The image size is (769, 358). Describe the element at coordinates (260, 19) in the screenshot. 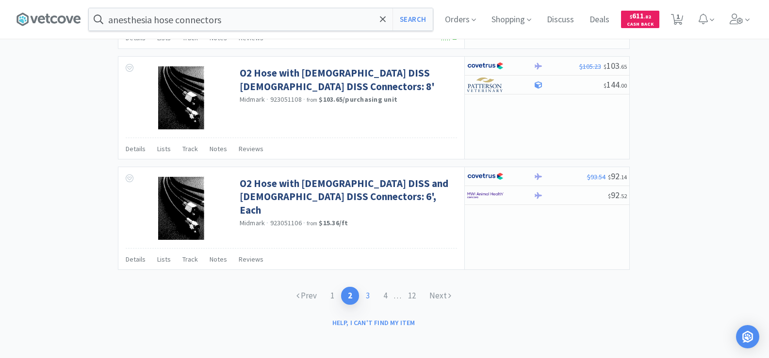

I see `input: Search by item, sku, manufacturer, ingredient, size...` at that location.